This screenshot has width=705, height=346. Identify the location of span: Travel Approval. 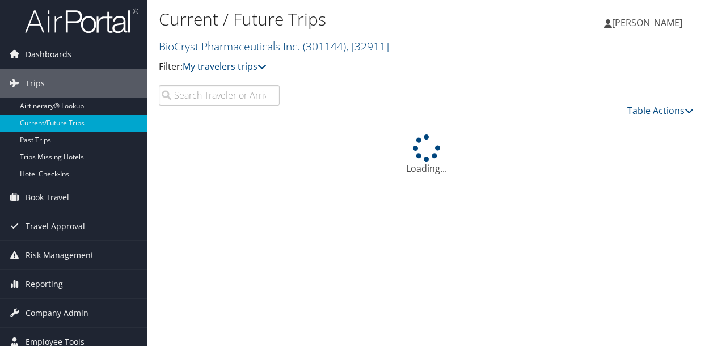
(55, 226).